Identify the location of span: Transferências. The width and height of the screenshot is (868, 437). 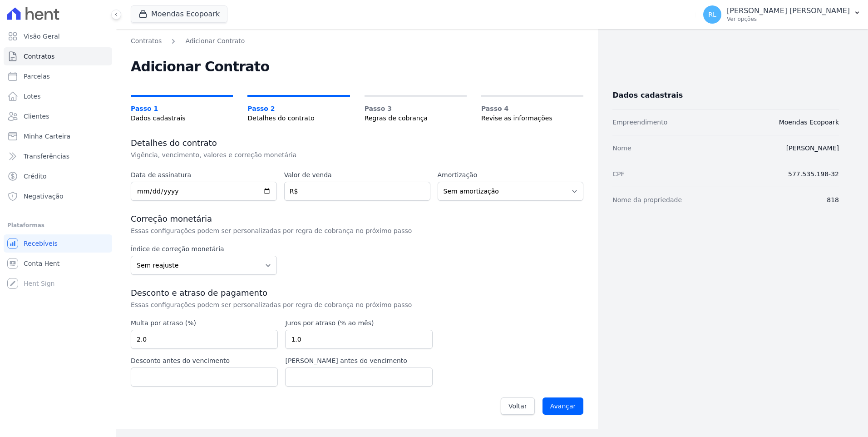
(46, 156).